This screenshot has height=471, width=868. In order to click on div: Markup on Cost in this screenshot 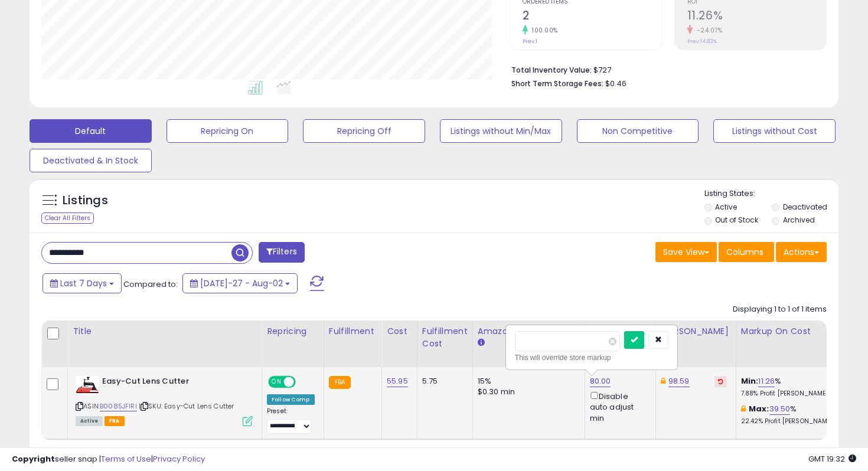, I will do `click(792, 331)`.